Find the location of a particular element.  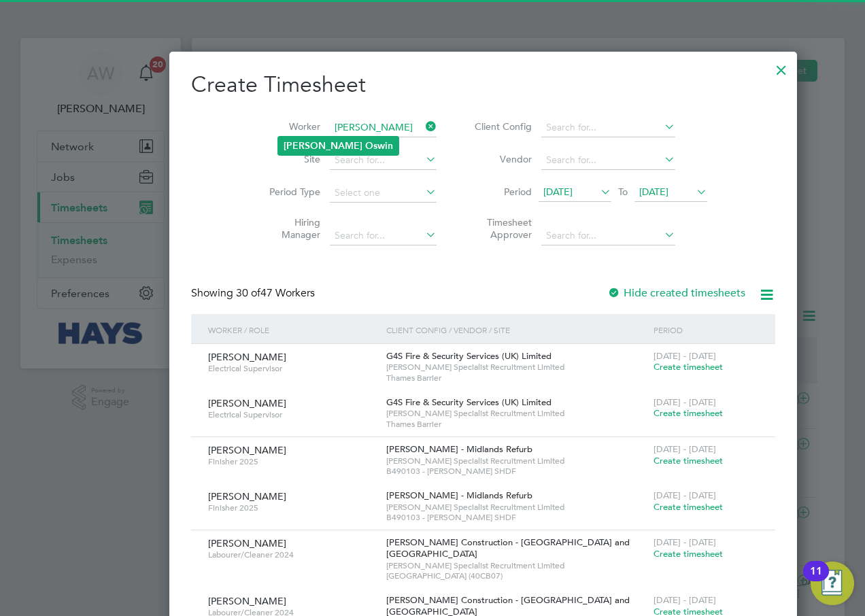

button: Open Resource Center, 11 new notifications is located at coordinates (833, 584).